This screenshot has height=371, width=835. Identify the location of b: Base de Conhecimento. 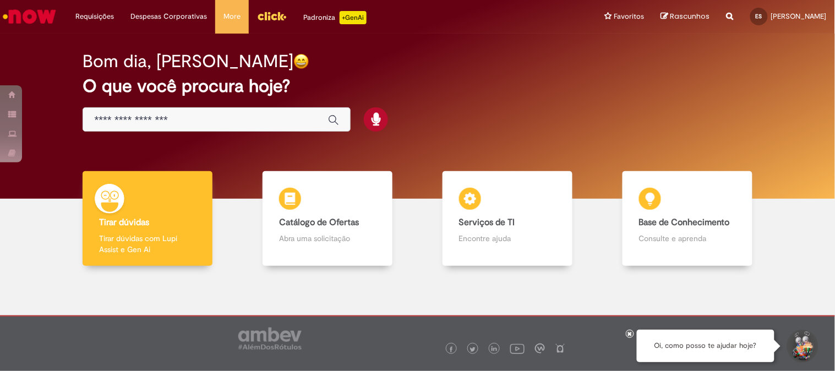
(684, 222).